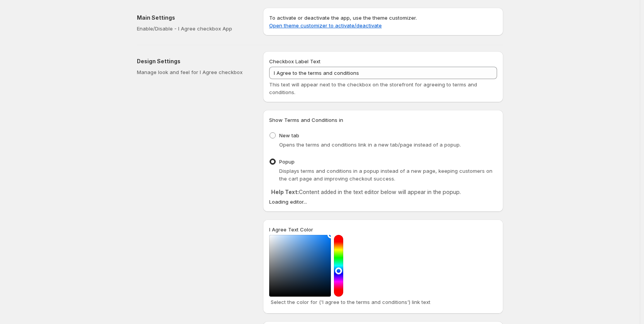 The width and height of the screenshot is (644, 324). What do you see at coordinates (383, 192) in the screenshot?
I see `p: Content added in the text editor below will appear in the popup.` at bounding box center [383, 192].